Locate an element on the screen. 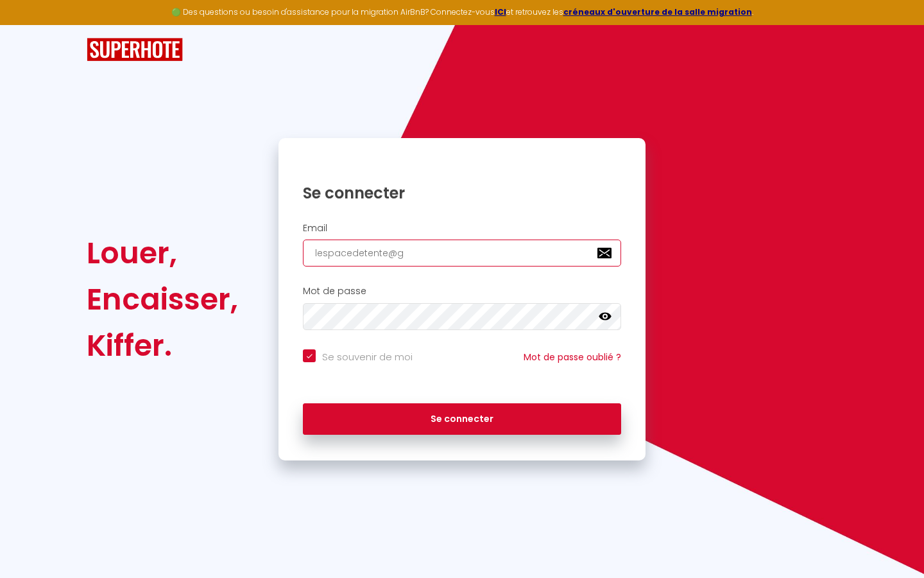 The image size is (924, 578). a: ICI is located at coordinates (500, 12).